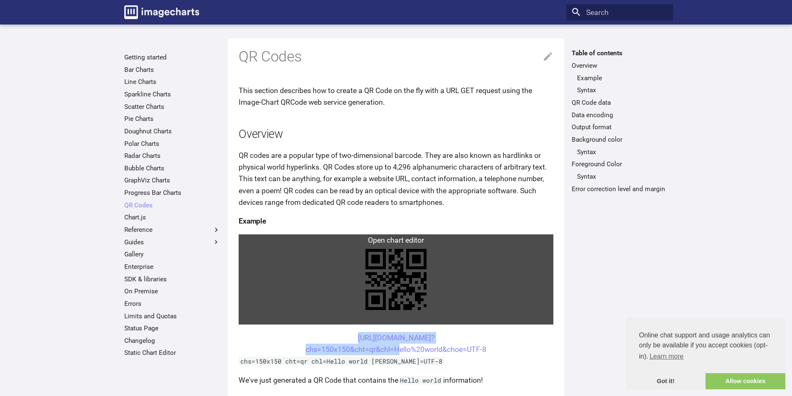 The image size is (792, 396). What do you see at coordinates (619, 103) in the screenshot?
I see `a: QR Code data` at bounding box center [619, 103].